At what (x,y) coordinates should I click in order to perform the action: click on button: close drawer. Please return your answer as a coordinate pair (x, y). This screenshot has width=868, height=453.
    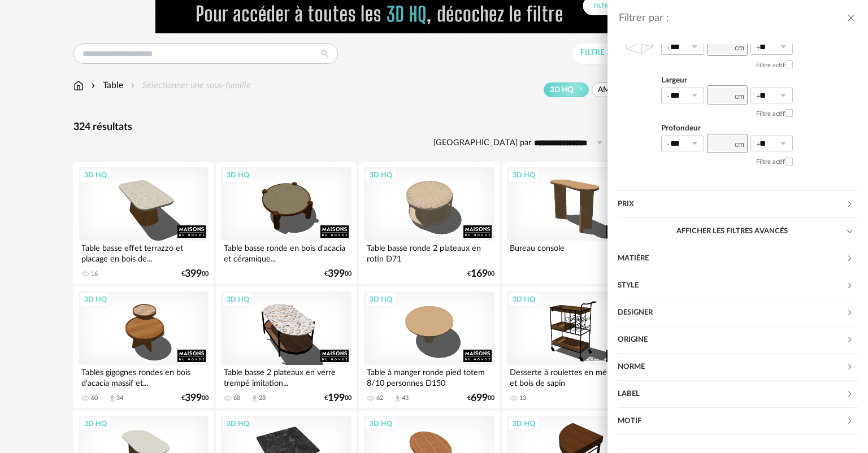
    Looking at the image, I should click on (851, 19).